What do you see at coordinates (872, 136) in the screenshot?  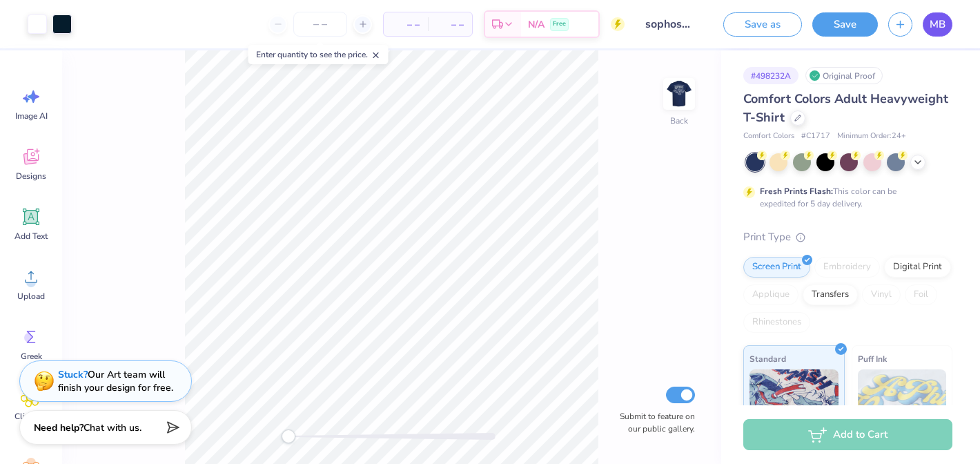 I see `span: Minimum Order: 24 +` at bounding box center [872, 136].